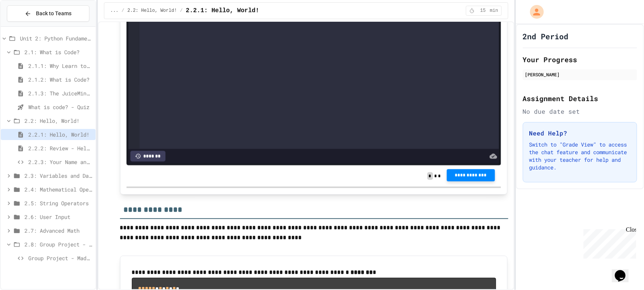 The width and height of the screenshot is (644, 290). What do you see at coordinates (58, 217) in the screenshot?
I see `span: 2.6: User Input` at bounding box center [58, 217].